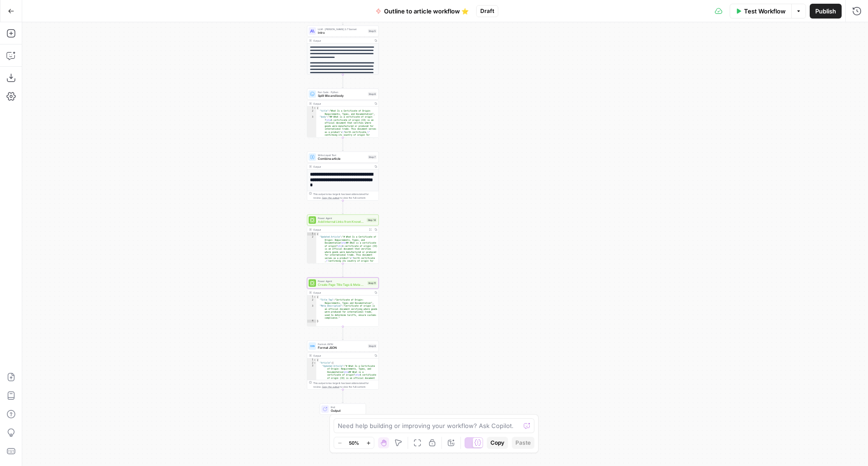 The height and width of the screenshot is (466, 868). Describe the element at coordinates (369, 337) in the screenshot. I see `button: Test` at that location.